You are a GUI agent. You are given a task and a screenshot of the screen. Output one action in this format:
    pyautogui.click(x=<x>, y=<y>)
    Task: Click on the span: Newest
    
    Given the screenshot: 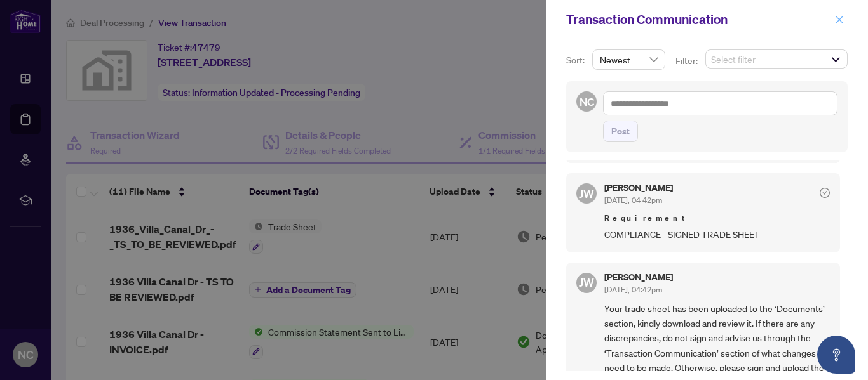 What is the action you would take?
    pyautogui.click(x=629, y=60)
    